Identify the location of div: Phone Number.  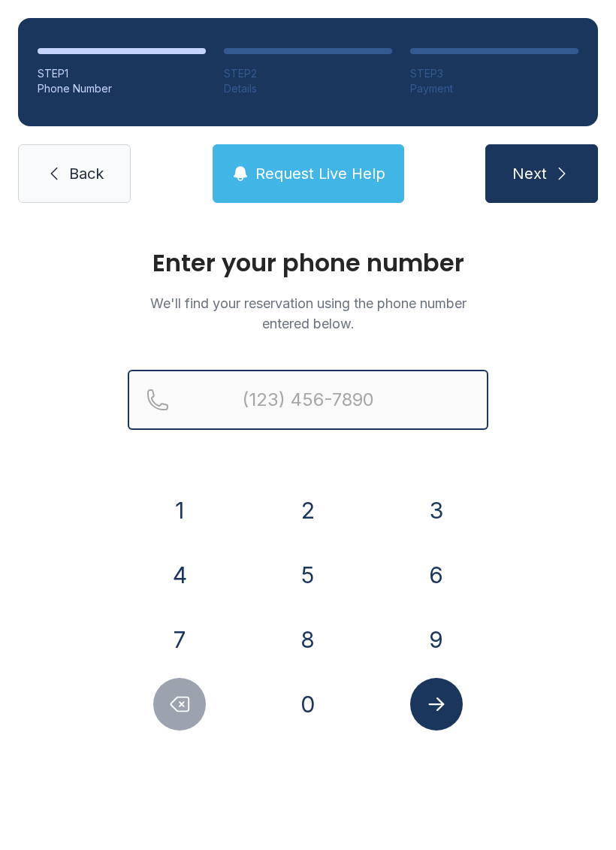
(122, 88).